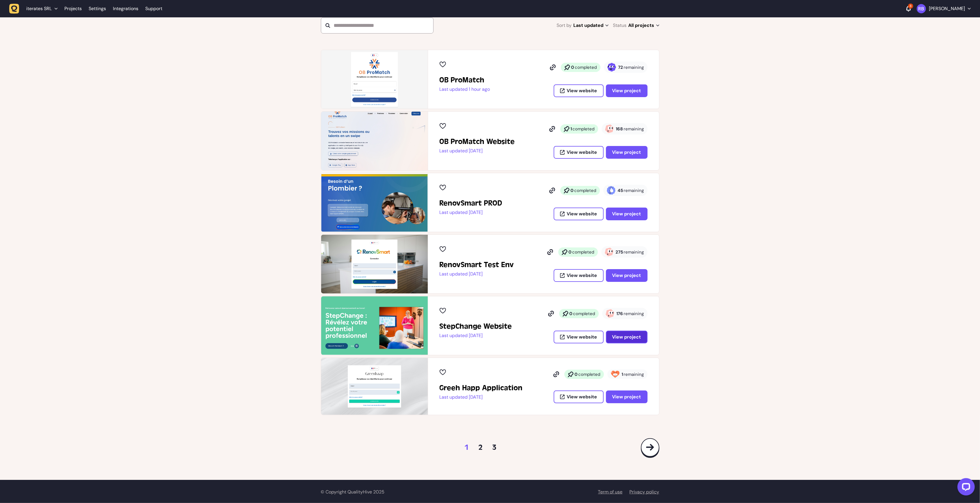 The height and width of the screenshot is (503, 980). What do you see at coordinates (481, 447) in the screenshot?
I see `a: 2` at bounding box center [481, 447].